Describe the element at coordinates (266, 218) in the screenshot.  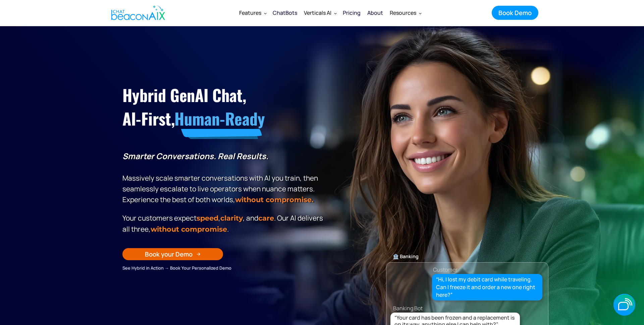
I see `span: care` at that location.